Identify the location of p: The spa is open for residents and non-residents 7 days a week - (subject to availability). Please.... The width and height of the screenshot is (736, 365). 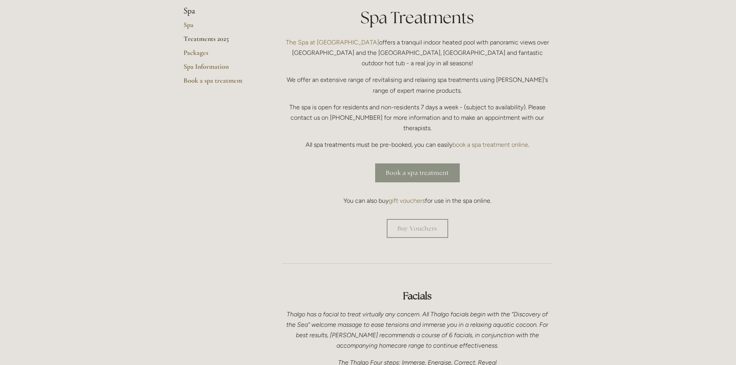
(417, 118).